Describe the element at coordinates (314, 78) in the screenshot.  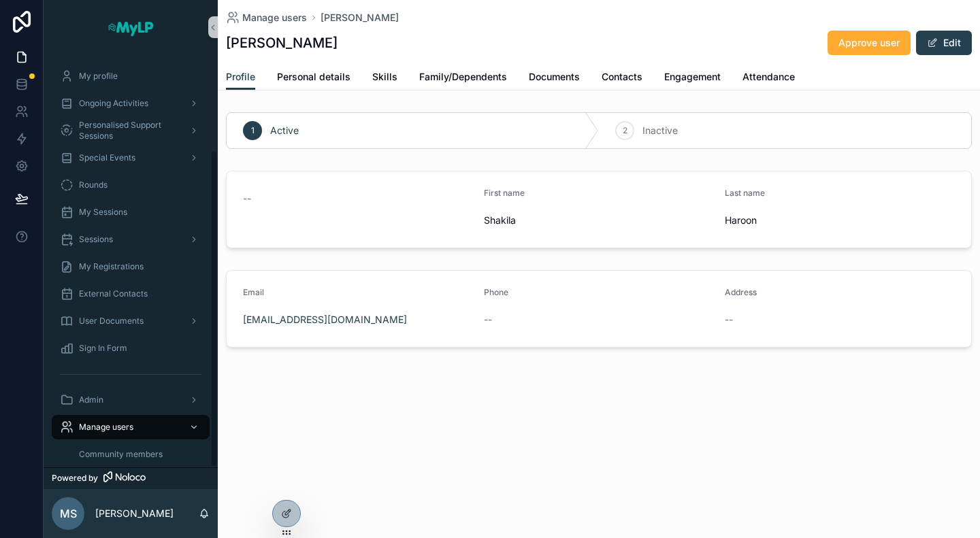
I see `a: Personal details` at that location.